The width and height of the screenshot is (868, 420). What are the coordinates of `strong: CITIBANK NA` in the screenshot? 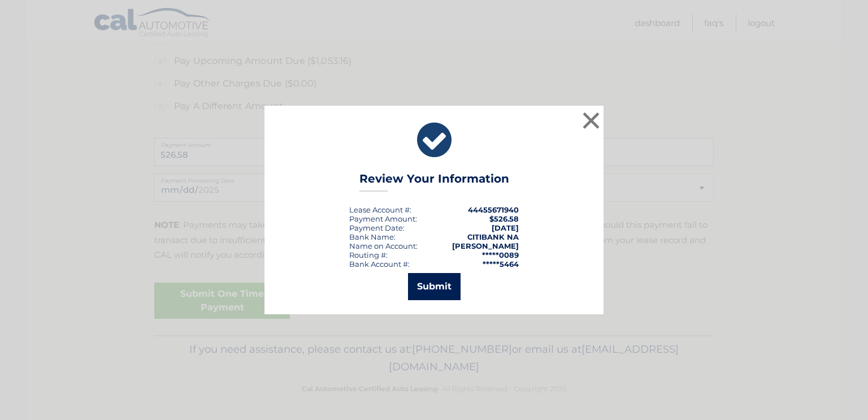 It's located at (493, 237).